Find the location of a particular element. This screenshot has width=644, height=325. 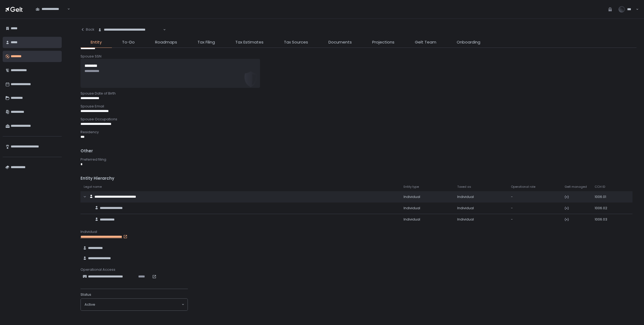

span: Gelt managed is located at coordinates (576, 187).